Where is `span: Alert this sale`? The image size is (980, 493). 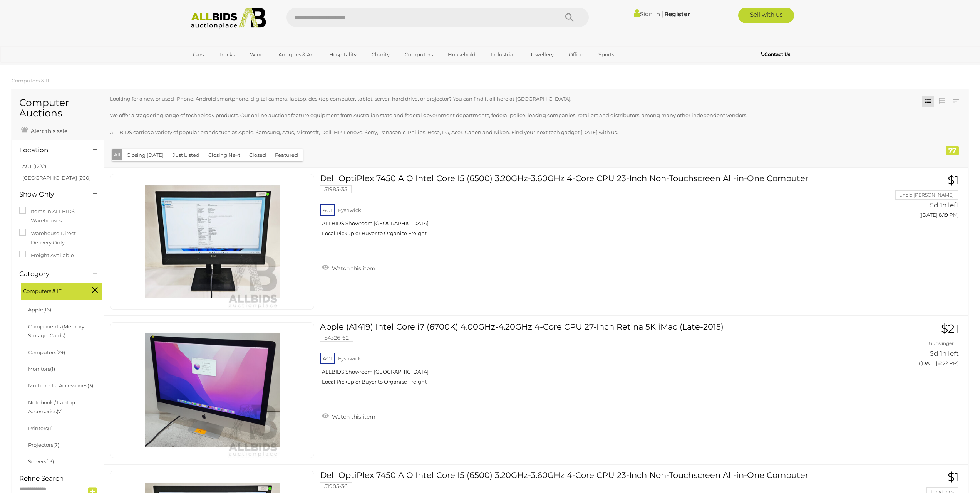 span: Alert this sale is located at coordinates (48, 131).